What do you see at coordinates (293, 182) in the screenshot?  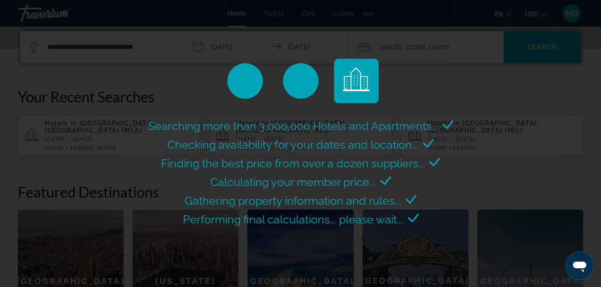 I see `span: Calculating your member price...` at bounding box center [293, 182].